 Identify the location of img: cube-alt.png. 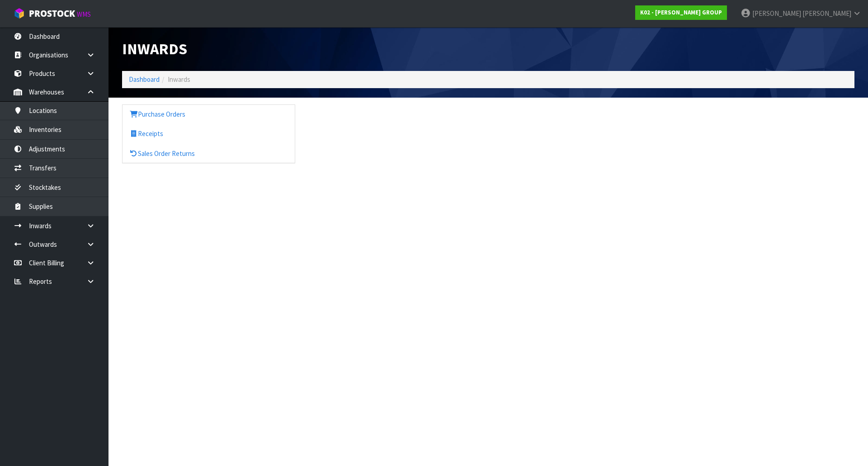
(19, 13).